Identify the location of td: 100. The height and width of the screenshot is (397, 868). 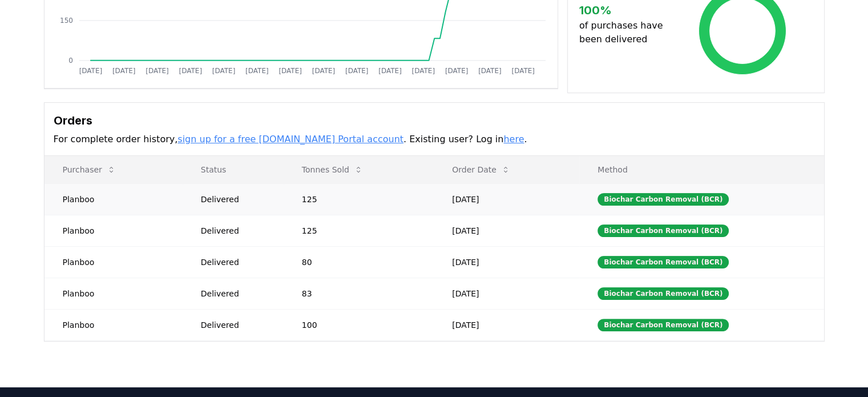
(358, 325).